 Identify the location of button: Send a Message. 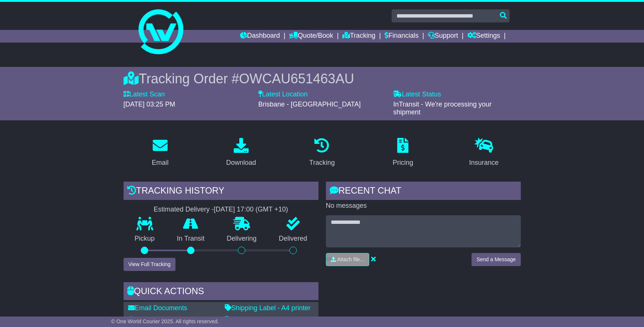
(496, 260).